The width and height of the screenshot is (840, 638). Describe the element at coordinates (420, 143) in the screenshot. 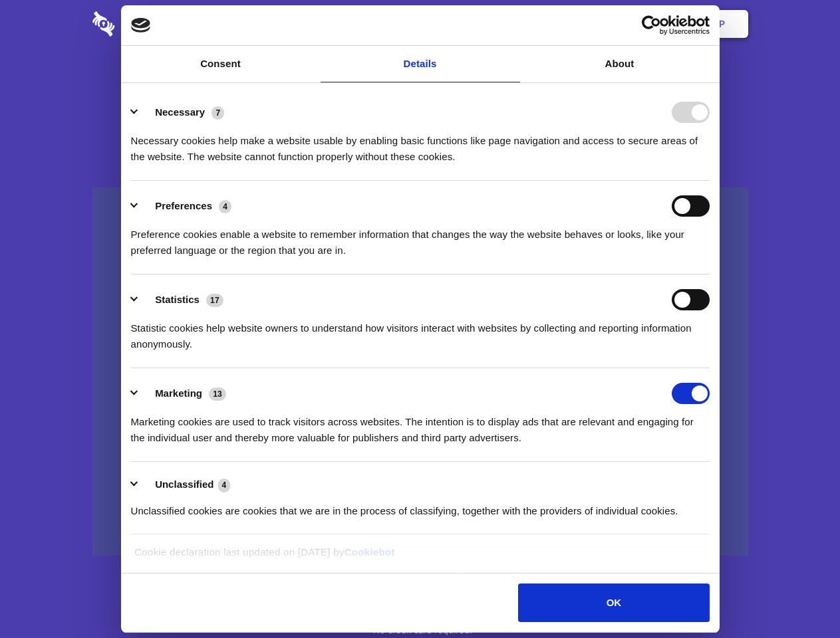

I see `h4: Auto-redaction of sensitive data, encrypted data sharing and self-destructing private chats. Shar...` at that location.